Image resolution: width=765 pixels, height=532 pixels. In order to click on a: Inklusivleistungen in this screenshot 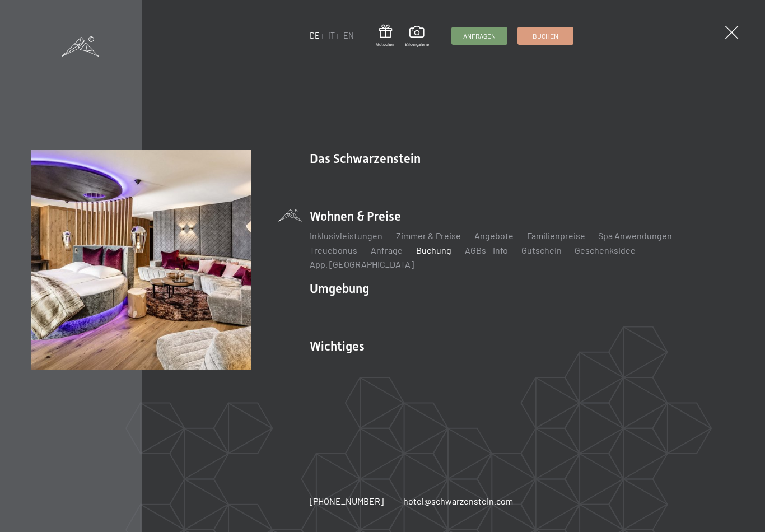, I will do `click(345, 235)`.